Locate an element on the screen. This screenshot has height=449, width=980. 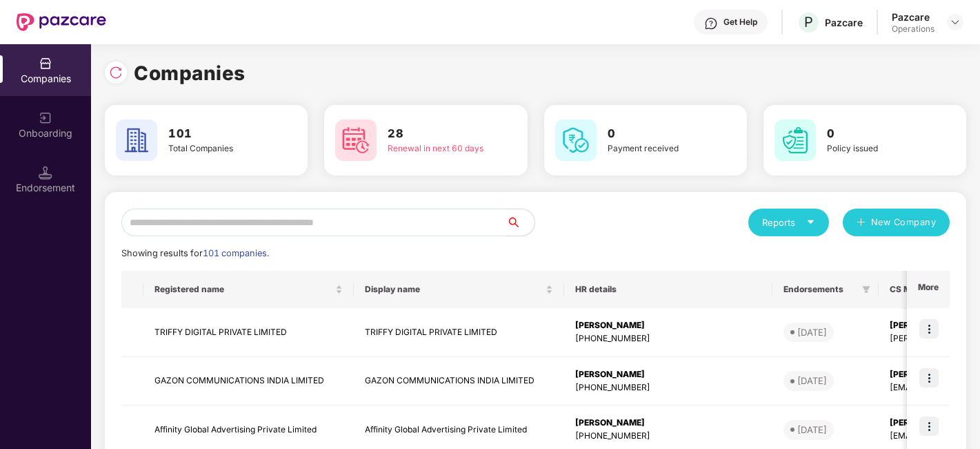
span: Display name is located at coordinates (454, 289).